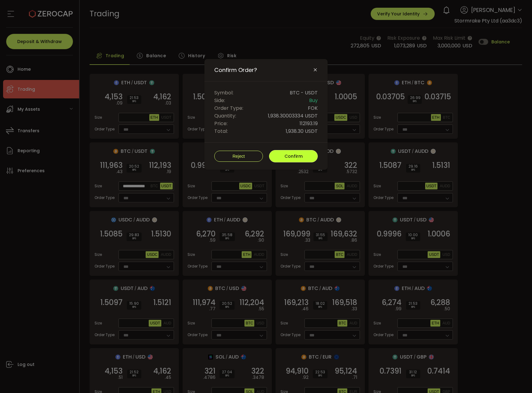  I want to click on span: Quantity:, so click(225, 116).